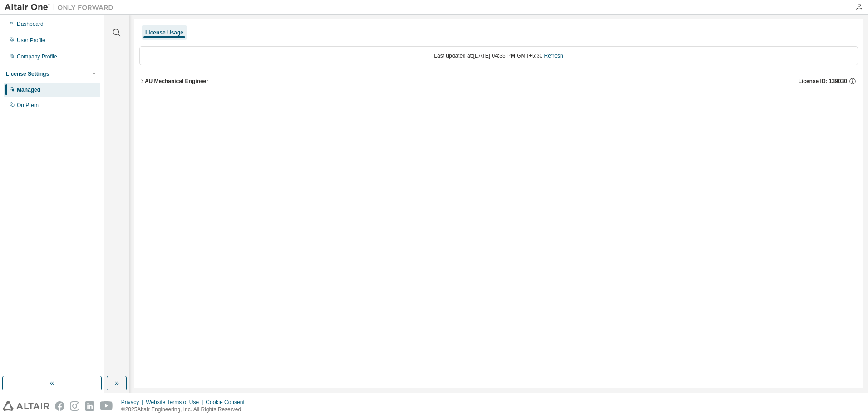 The width and height of the screenshot is (868, 419). What do you see at coordinates (106, 406) in the screenshot?
I see `img: youtube.svg` at bounding box center [106, 406].